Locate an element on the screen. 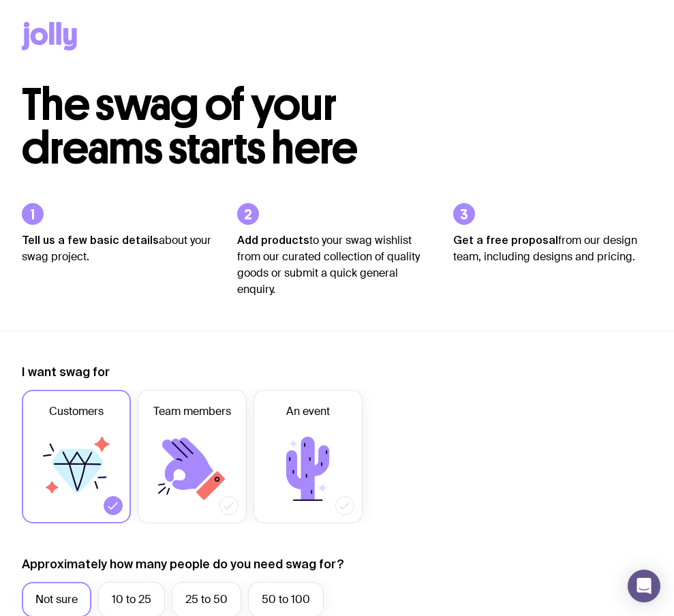 The height and width of the screenshot is (616, 674). strong: Tell us a few basic details is located at coordinates (90, 239).